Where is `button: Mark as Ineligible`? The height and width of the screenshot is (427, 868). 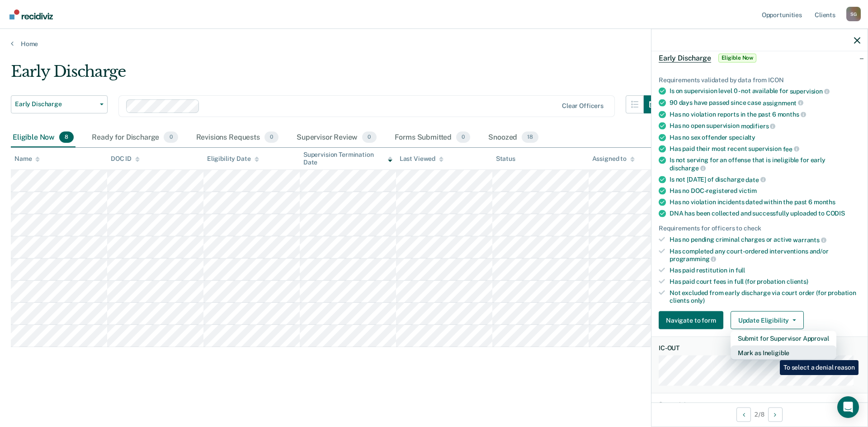 button: Mark as Ineligible is located at coordinates (783, 353).